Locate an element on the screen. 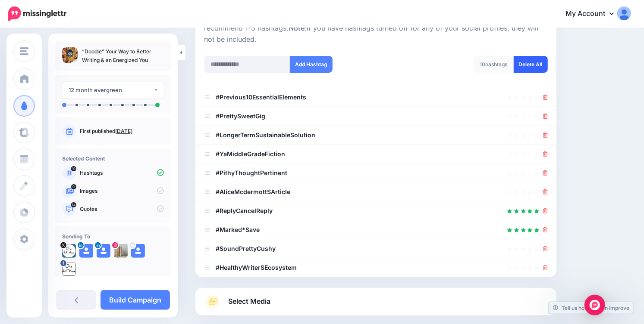 The width and height of the screenshot is (644, 324). span: 9 is located at coordinates (74, 187).